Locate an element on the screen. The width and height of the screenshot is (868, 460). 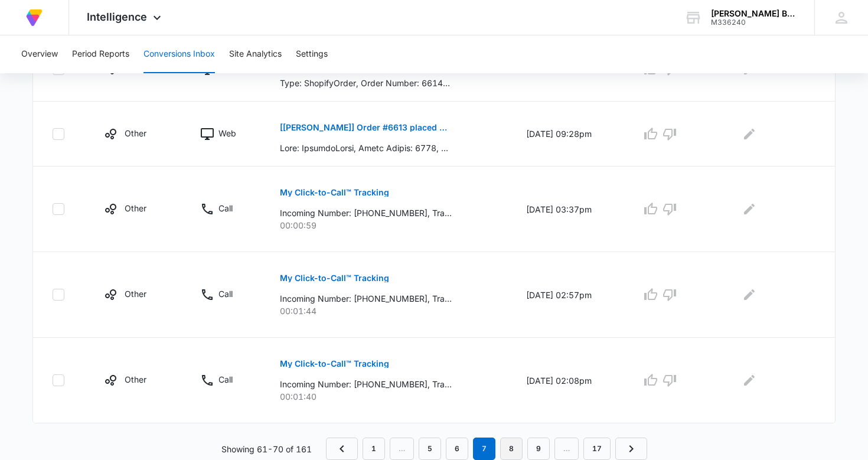
button: Settings is located at coordinates (312, 54).